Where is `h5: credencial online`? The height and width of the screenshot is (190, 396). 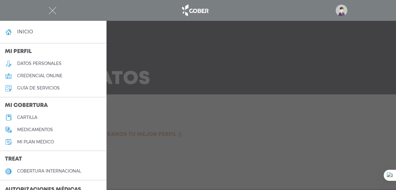
h5: credencial online is located at coordinates (40, 76).